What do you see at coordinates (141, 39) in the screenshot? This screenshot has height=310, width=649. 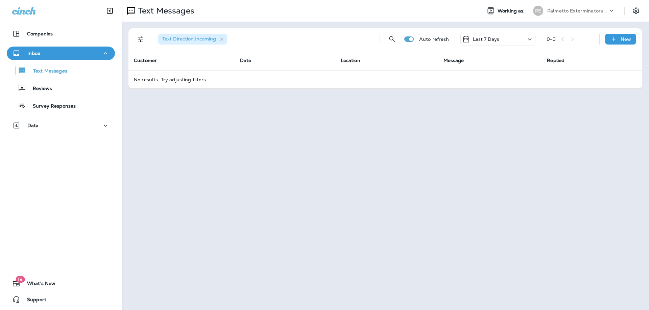 I see `button: Filters` at bounding box center [141, 39].